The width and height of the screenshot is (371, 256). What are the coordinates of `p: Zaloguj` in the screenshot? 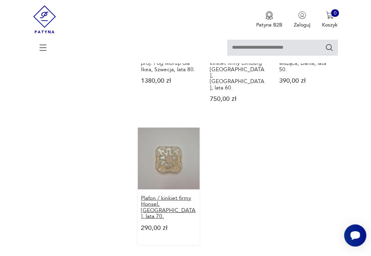 It's located at (302, 25).